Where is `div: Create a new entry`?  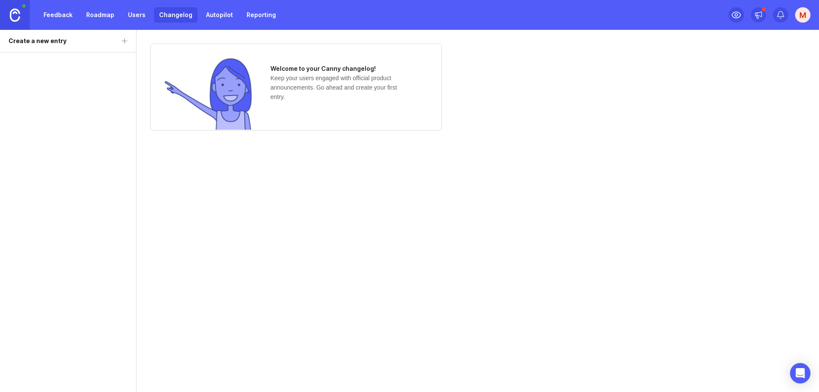 div: Create a new entry is located at coordinates (38, 41).